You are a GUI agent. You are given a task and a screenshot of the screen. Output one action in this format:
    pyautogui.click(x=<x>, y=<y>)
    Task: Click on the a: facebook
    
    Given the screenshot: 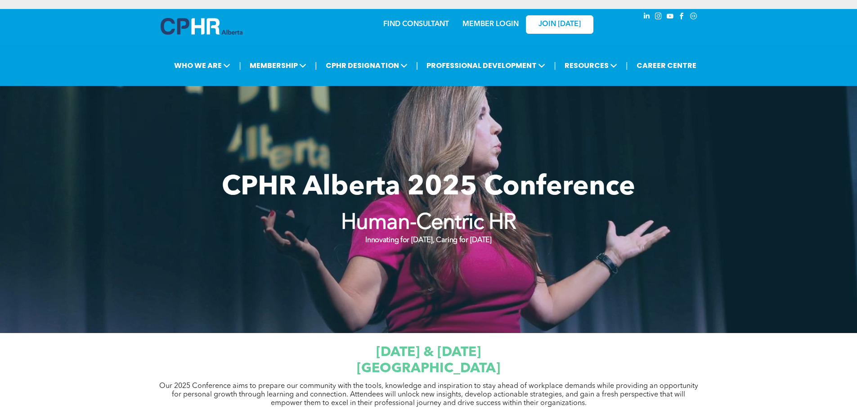 What is the action you would take?
    pyautogui.click(x=682, y=17)
    